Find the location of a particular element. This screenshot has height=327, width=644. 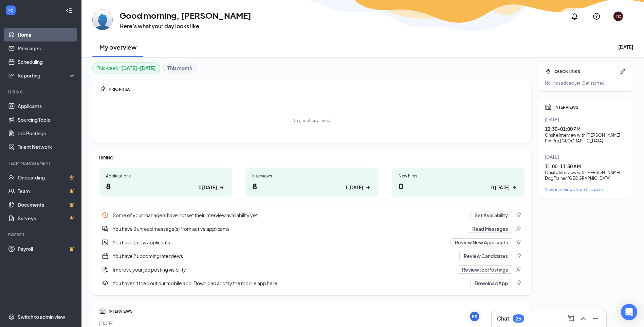

button: ChevronUp is located at coordinates (584, 319).